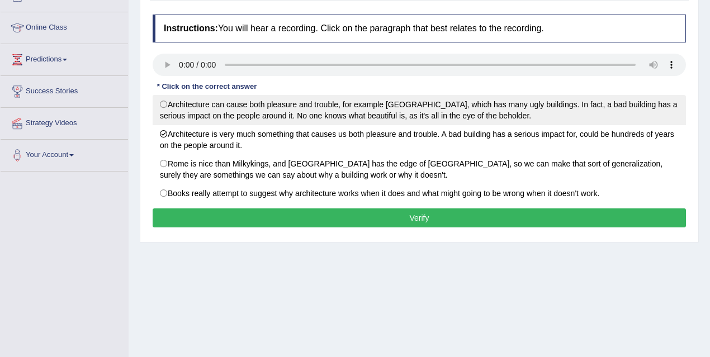 The width and height of the screenshot is (710, 357). I want to click on b: Instructions:, so click(191, 28).